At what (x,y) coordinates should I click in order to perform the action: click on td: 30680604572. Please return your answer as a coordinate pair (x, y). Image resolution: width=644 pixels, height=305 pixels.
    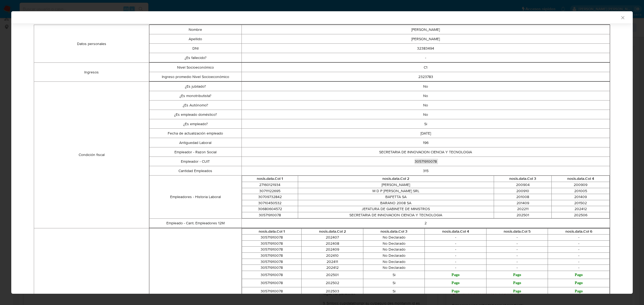
    Looking at the image, I should click on (270, 209).